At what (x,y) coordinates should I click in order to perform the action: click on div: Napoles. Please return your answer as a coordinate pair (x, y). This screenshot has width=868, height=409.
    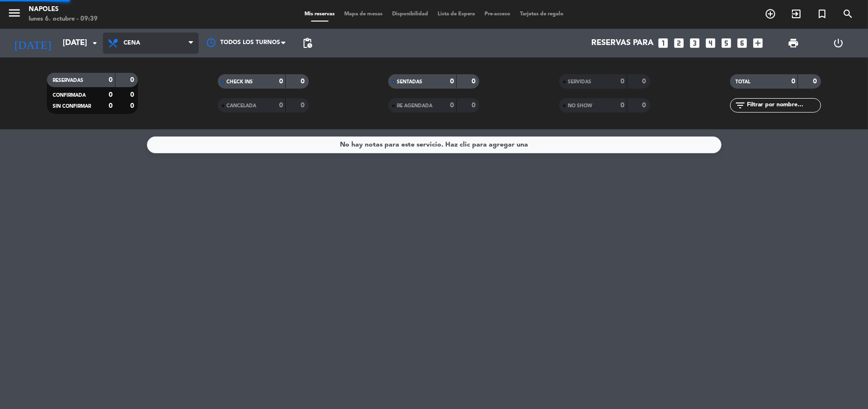
    Looking at the image, I should click on (63, 10).